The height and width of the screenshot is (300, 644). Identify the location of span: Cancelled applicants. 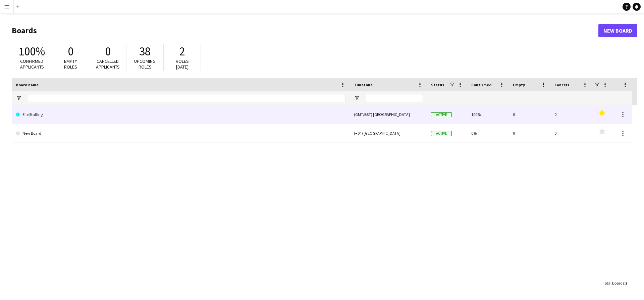
(107, 64).